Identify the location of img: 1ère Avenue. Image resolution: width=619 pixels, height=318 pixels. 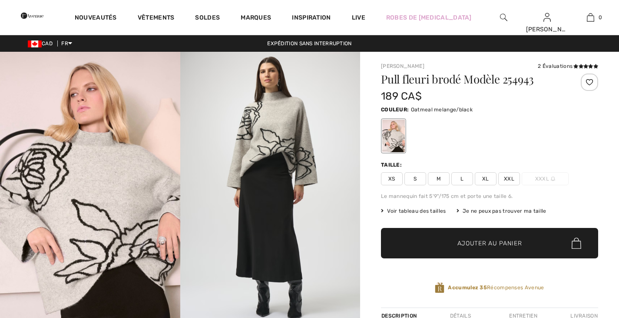
(32, 16).